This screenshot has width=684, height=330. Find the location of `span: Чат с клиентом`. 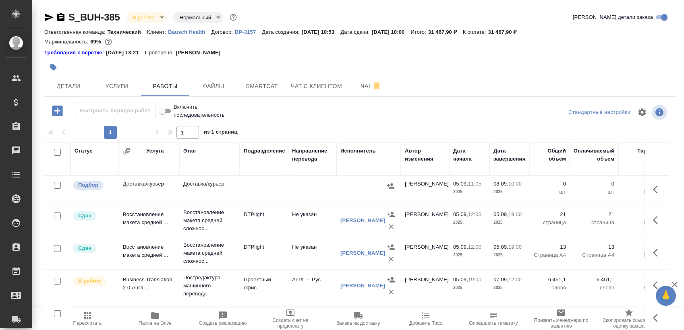

span: Чат с клиентом is located at coordinates (316, 86).